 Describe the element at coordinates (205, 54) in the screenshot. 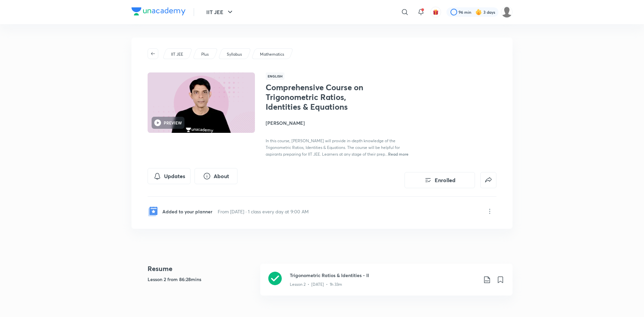

I see `a: Plus` at that location.